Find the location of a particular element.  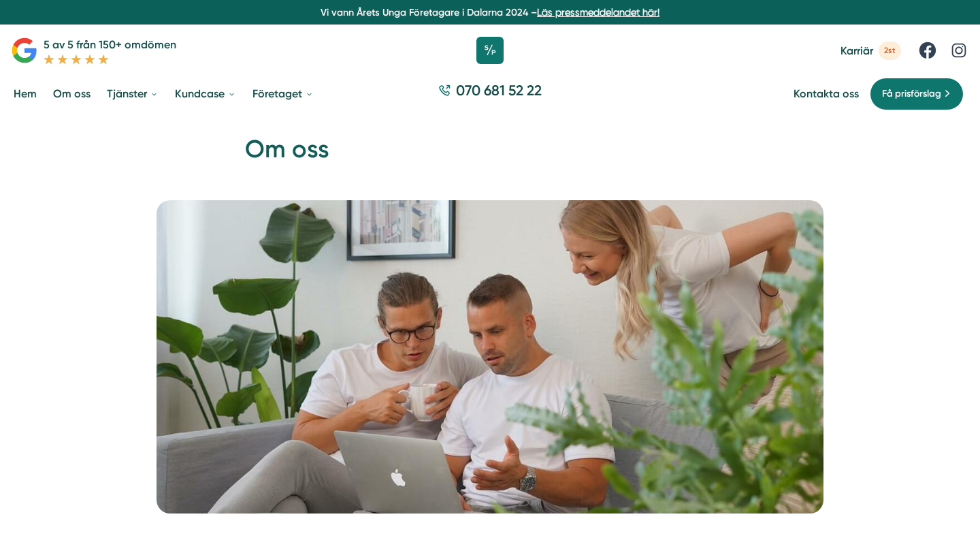

a: 070 681 52 22 is located at coordinates (490, 93).